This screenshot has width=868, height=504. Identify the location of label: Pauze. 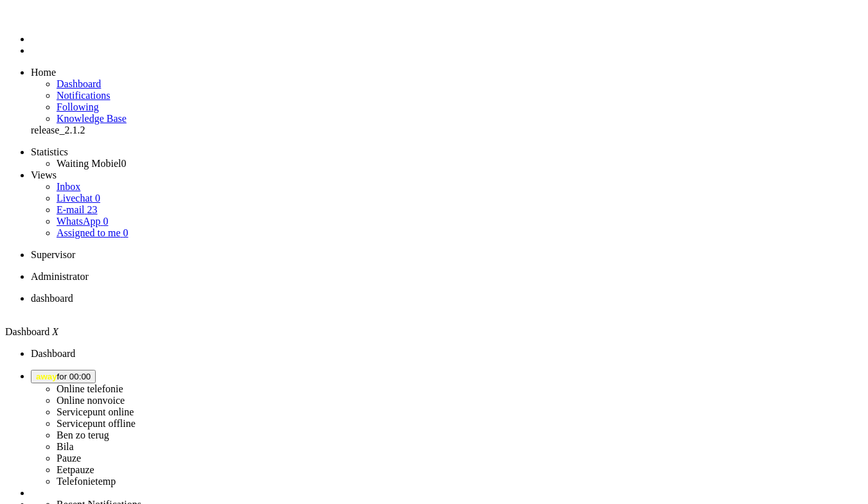
(68, 458).